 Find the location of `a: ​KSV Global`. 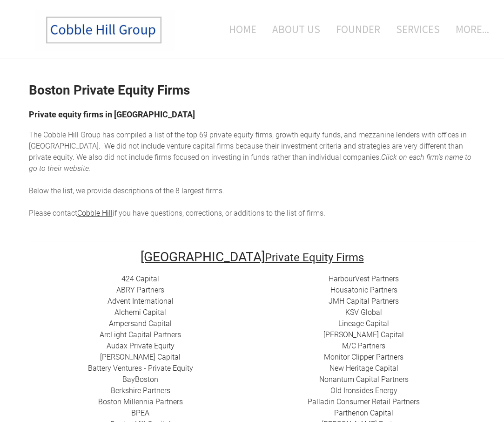

a: ​KSV Global is located at coordinates (364, 312).